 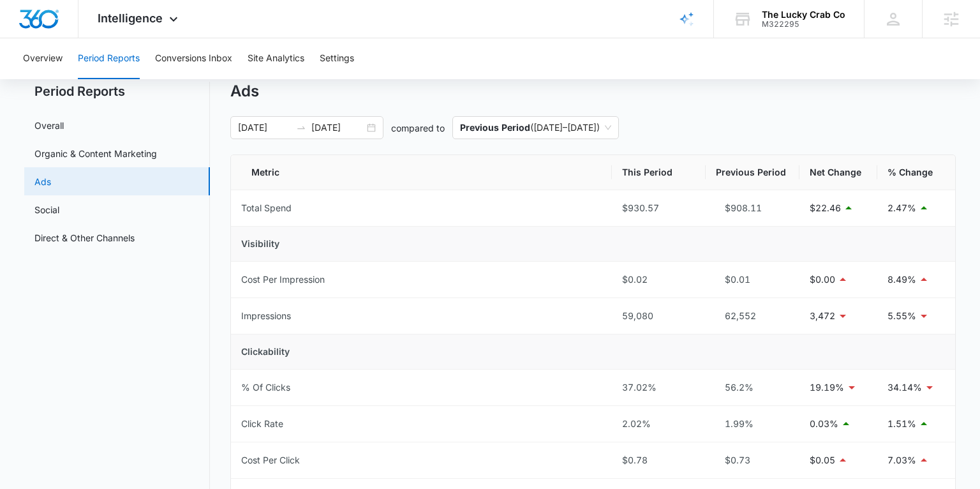 What do you see at coordinates (421, 172) in the screenshot?
I see `th: Metric` at bounding box center [421, 172].